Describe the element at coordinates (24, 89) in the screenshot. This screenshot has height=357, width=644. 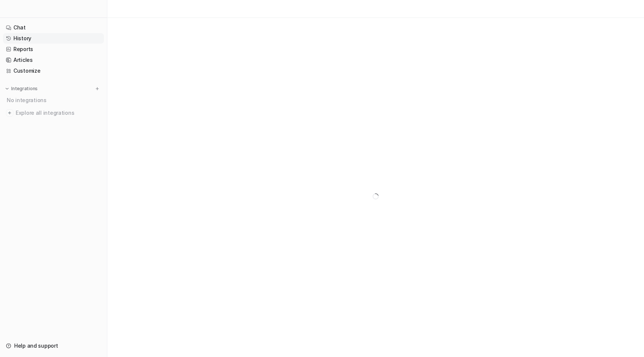
I see `p: Integrations` at that location.